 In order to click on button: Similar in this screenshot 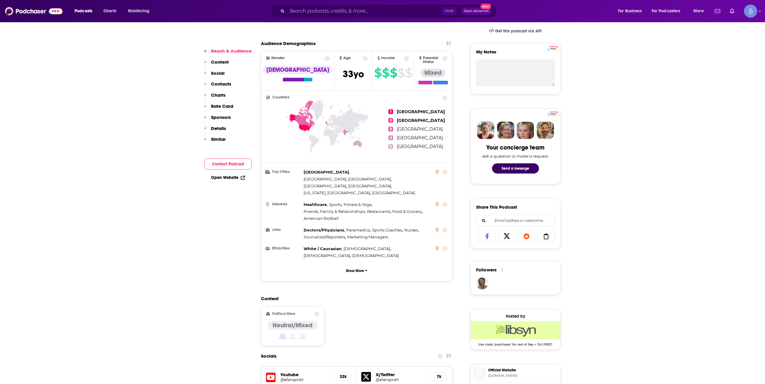, I will do `click(215, 142)`.